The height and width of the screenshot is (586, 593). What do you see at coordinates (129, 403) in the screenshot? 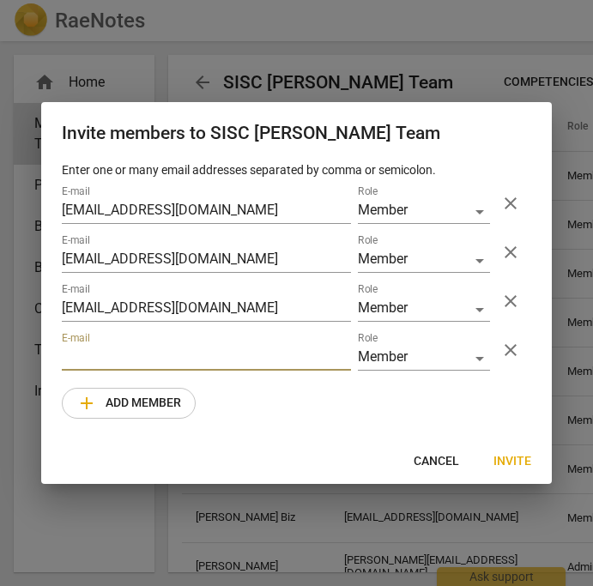
I see `span: Add member` at bounding box center [129, 403].